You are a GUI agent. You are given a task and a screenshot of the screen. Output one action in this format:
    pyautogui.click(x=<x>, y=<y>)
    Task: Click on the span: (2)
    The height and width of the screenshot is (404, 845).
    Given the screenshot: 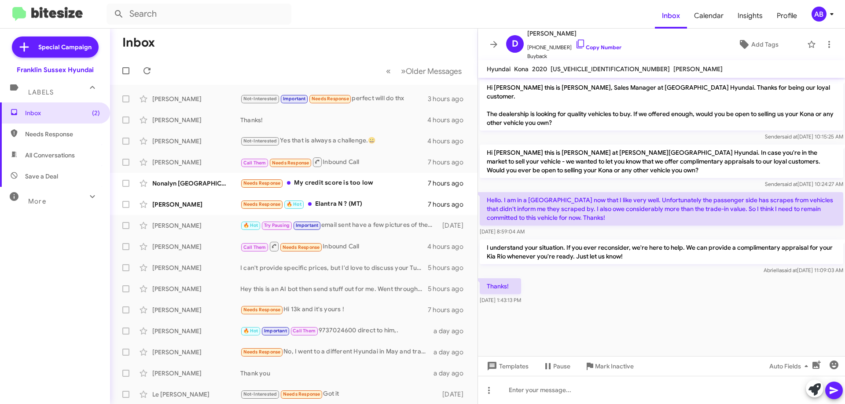 What is the action you would take?
    pyautogui.click(x=96, y=113)
    